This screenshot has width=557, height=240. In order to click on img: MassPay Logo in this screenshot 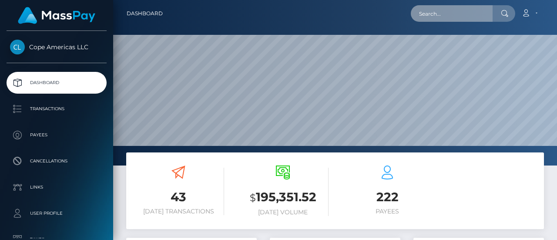, I will do `click(57, 15)`.